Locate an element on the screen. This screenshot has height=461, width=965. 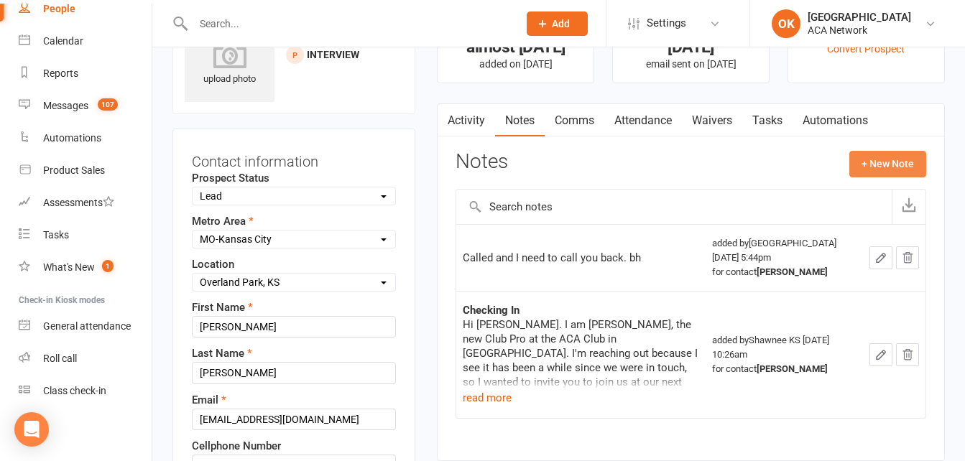
div: Tasks is located at coordinates (56, 235).